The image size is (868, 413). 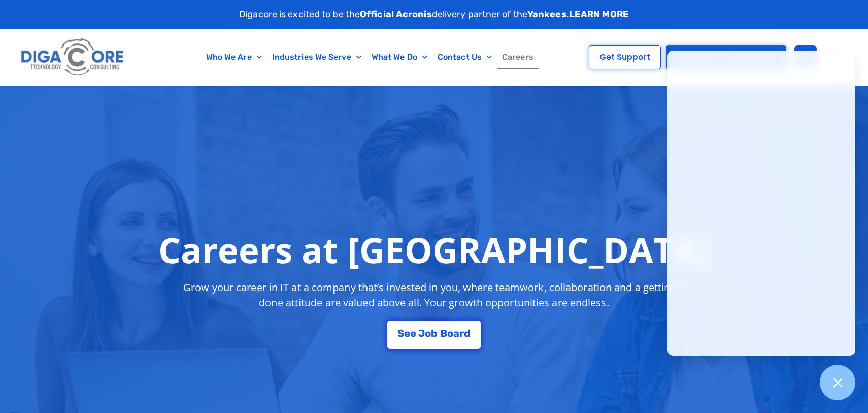 What do you see at coordinates (625, 57) in the screenshot?
I see `span: Get Support` at bounding box center [625, 57].